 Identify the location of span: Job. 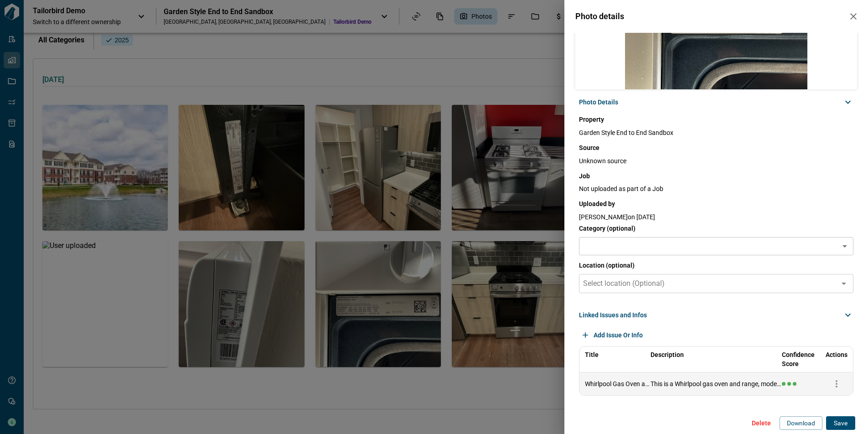
(716, 176).